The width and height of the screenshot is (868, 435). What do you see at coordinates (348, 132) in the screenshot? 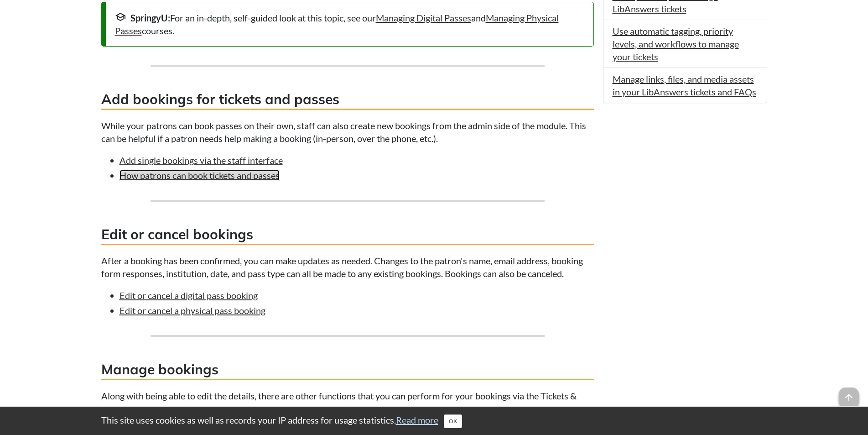
I see `p: While your patrons can book passes on their own, staff can also create new bookings from the admi...` at bounding box center [348, 132].